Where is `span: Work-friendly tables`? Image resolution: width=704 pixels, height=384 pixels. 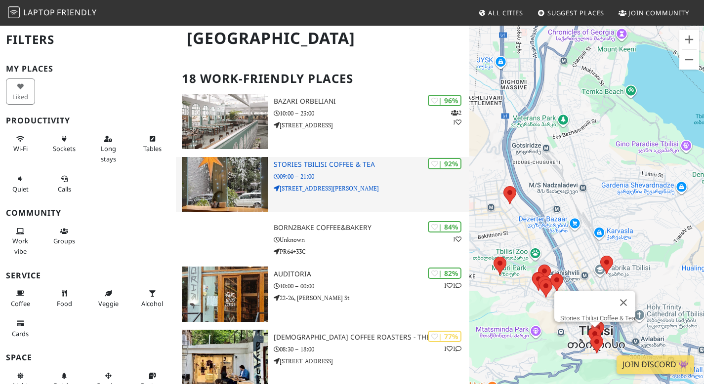 span: Work-friendly tables is located at coordinates (152, 149).